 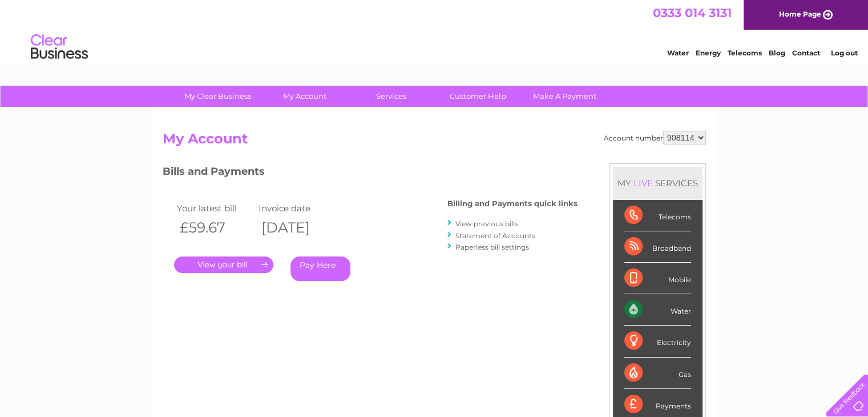 What do you see at coordinates (657, 373) in the screenshot?
I see `div: Gas` at bounding box center [657, 373].